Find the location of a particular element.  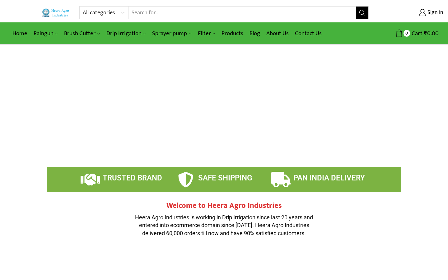

span: Sign in is located at coordinates (434, 13).